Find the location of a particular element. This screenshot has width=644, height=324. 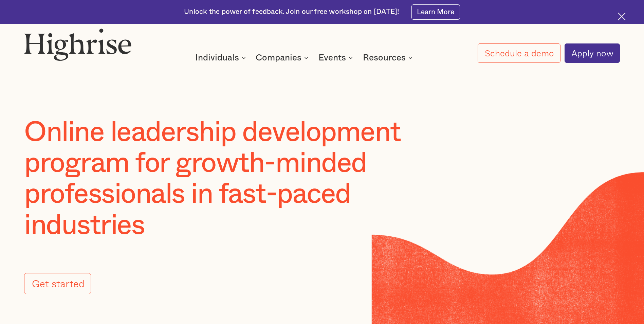

a: Get started is located at coordinates (57, 284).